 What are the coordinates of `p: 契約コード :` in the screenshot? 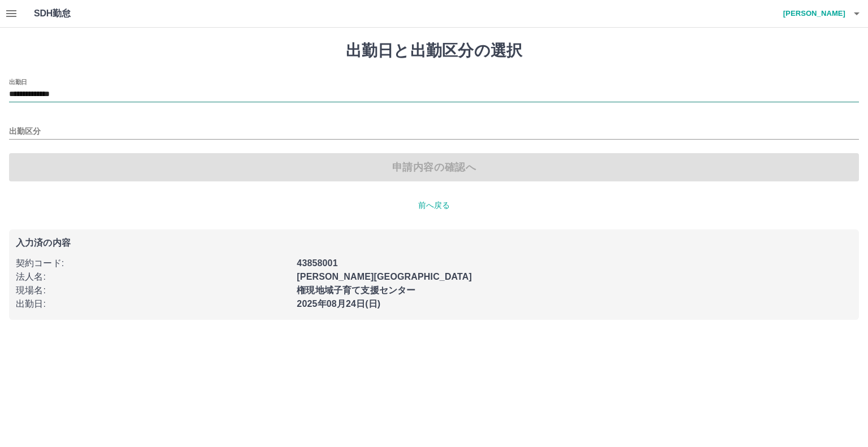 It's located at (153, 263).